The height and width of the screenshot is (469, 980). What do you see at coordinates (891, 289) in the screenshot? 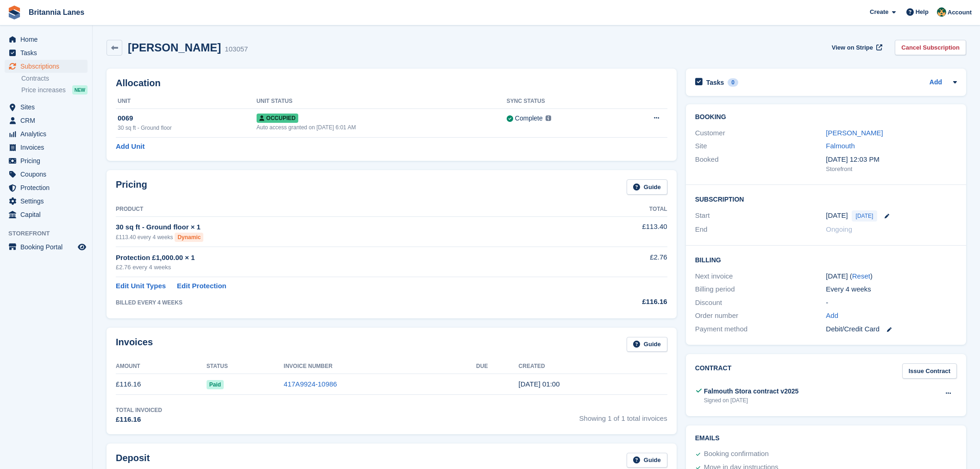
I see `div: Every 4 weeks` at bounding box center [891, 289].